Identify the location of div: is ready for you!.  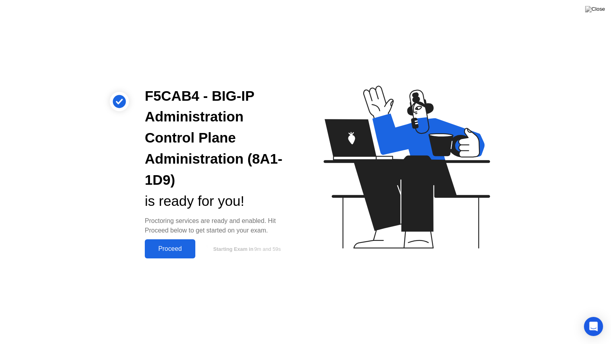
(219, 201).